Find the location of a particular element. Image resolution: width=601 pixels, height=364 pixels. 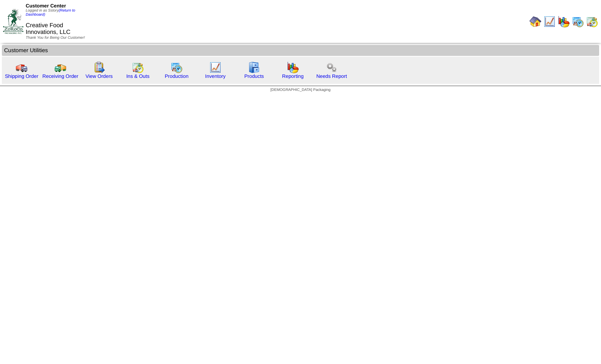

a: Inventory is located at coordinates (216, 76).